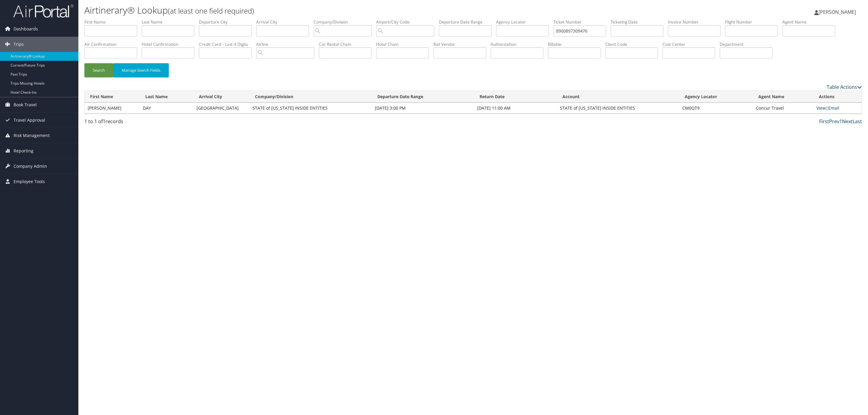  Describe the element at coordinates (618, 96) in the screenshot. I see `th: Account: activate to sort column ascending` at that location.